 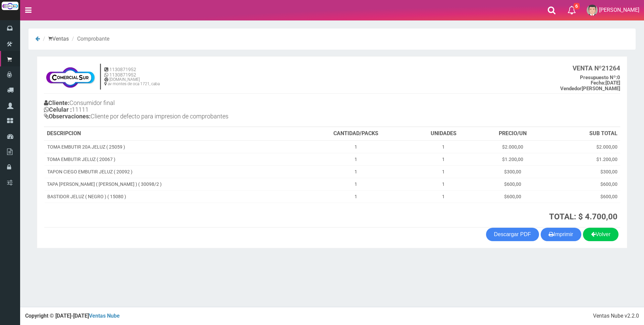 What do you see at coordinates (598, 78) in the screenshot?
I see `strong: Presupuesto Nº:` at bounding box center [598, 78].